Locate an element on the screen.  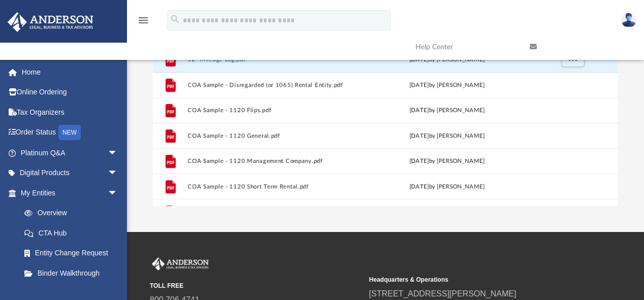
a: Order StatusNEW is located at coordinates (70, 132).